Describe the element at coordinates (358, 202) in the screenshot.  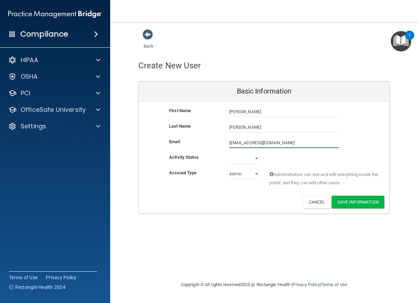
I see `button: Save Information` at that location.